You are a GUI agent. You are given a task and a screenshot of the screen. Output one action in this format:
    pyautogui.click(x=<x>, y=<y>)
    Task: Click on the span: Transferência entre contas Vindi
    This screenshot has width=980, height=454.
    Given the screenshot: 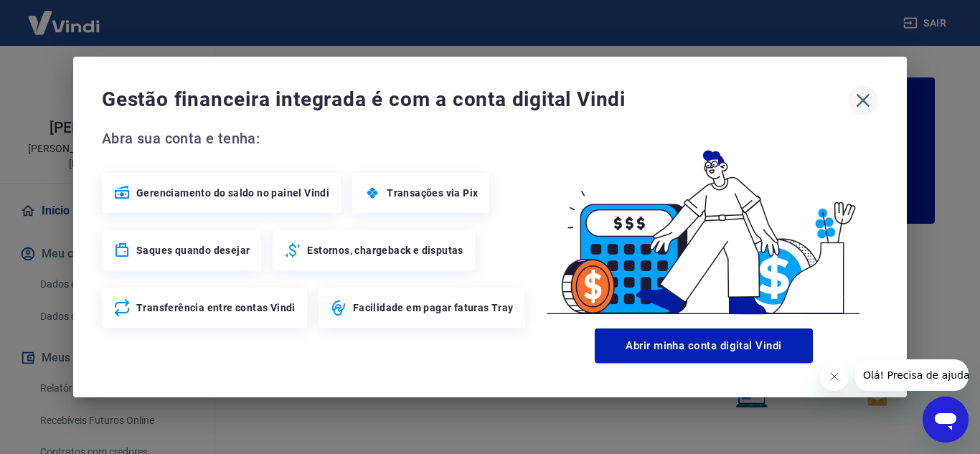 What is the action you would take?
    pyautogui.click(x=216, y=308)
    